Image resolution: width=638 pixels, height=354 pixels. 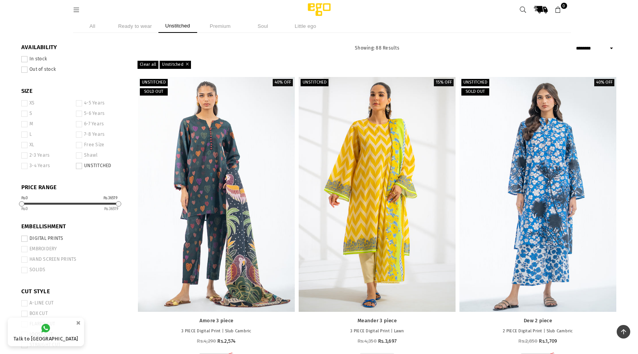 I want to click on label: SOLIDS, so click(x=74, y=270).